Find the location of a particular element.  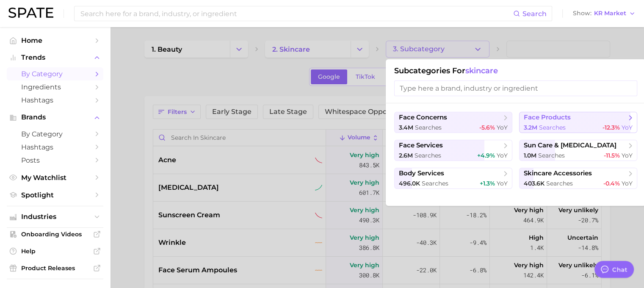

a: Help is located at coordinates (55, 252).